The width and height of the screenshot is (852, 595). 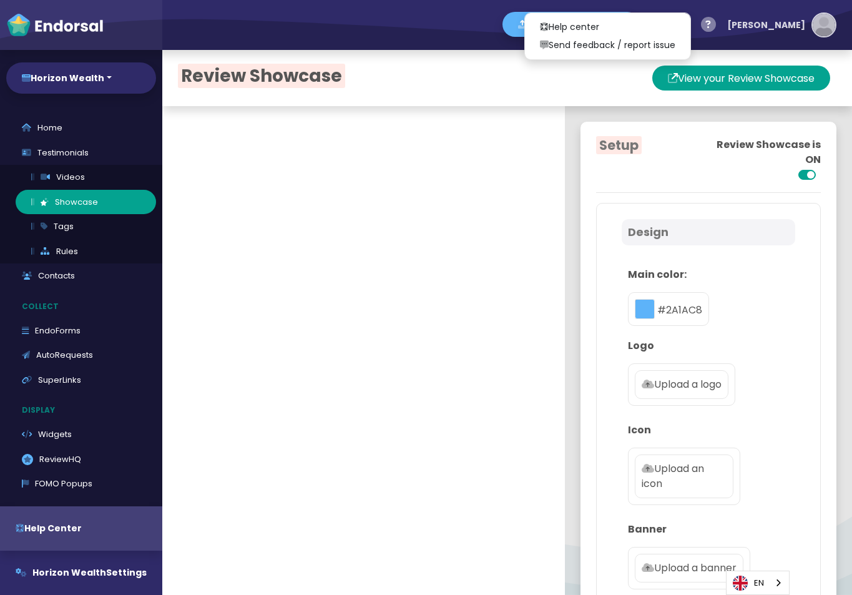 What do you see at coordinates (81, 355) in the screenshot?
I see `a: AutoRequests` at bounding box center [81, 355].